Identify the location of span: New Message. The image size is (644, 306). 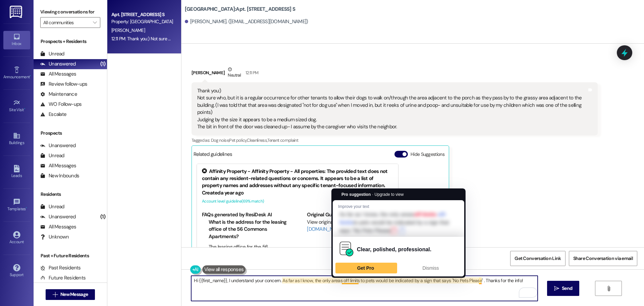
(74, 294).